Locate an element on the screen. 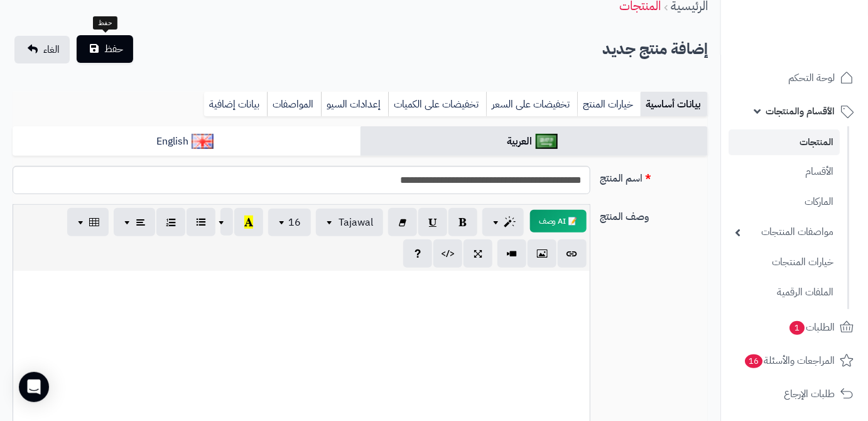 The width and height of the screenshot is (868, 421). span: طلبات الإرجاع is located at coordinates (809, 394).